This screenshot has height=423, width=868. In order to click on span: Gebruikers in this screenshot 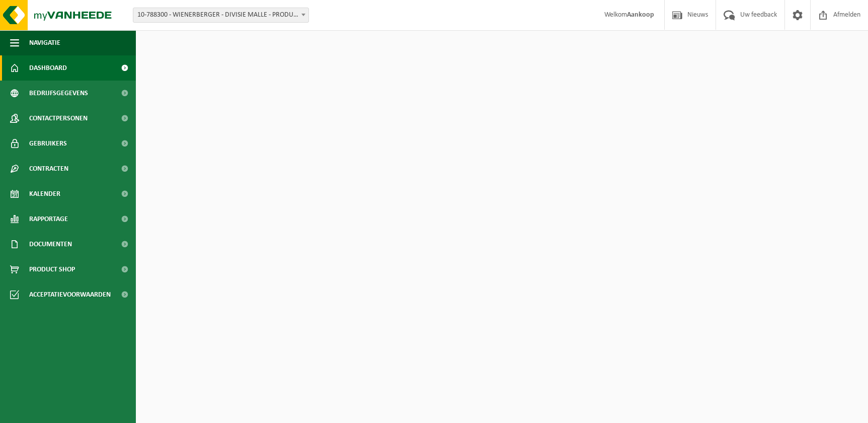, I will do `click(48, 143)`.